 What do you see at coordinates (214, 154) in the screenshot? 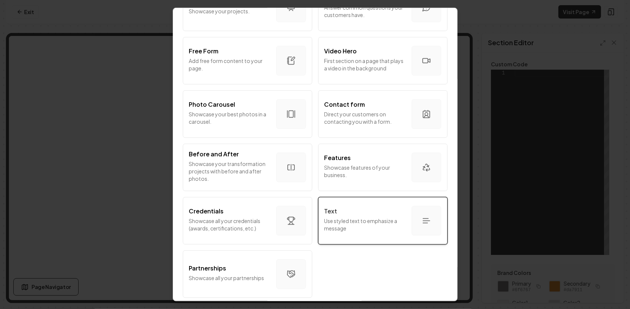
I see `p: Before and After` at bounding box center [214, 154].